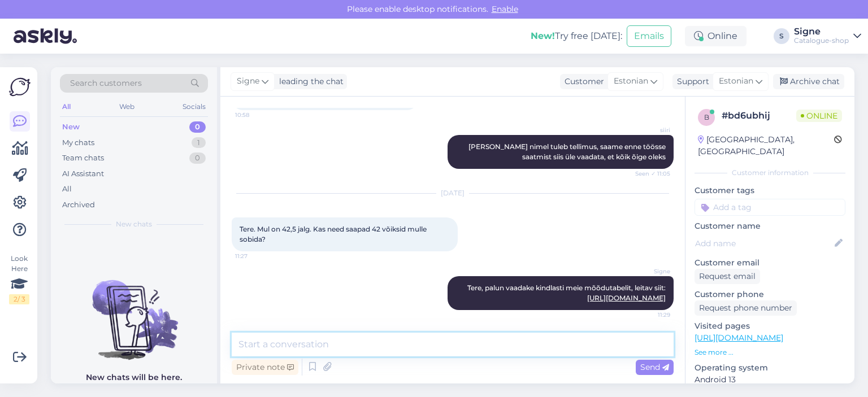  Describe the element at coordinates (715, 36) in the screenshot. I see `div: Online` at that location.